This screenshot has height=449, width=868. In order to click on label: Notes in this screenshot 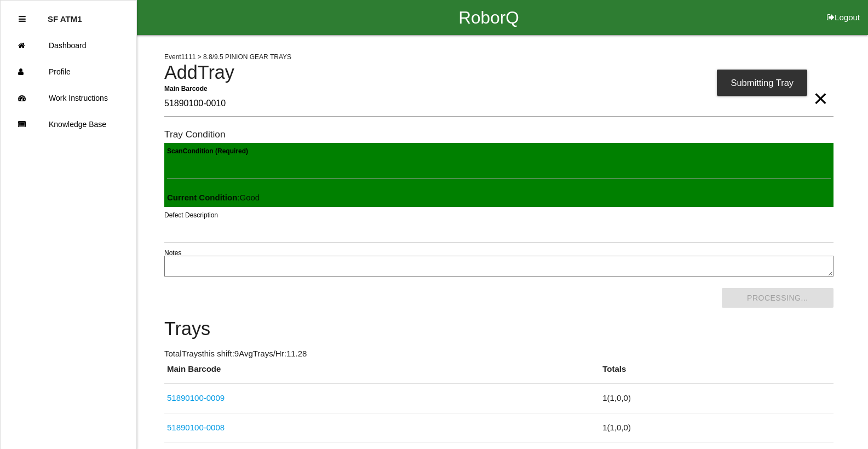, I will do `click(172, 253)`.